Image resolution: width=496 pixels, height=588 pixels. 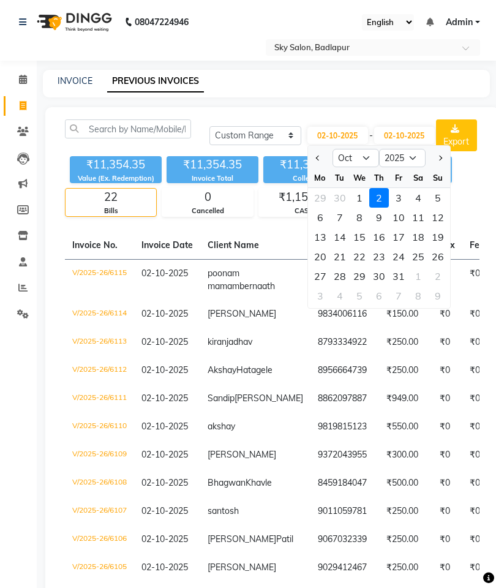 What do you see at coordinates (221, 398) in the screenshot?
I see `span: Sandip` at bounding box center [221, 398].